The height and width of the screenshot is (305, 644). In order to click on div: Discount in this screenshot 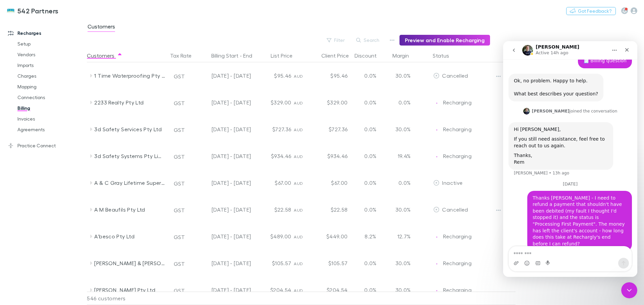, I will do `click(370, 56)`.